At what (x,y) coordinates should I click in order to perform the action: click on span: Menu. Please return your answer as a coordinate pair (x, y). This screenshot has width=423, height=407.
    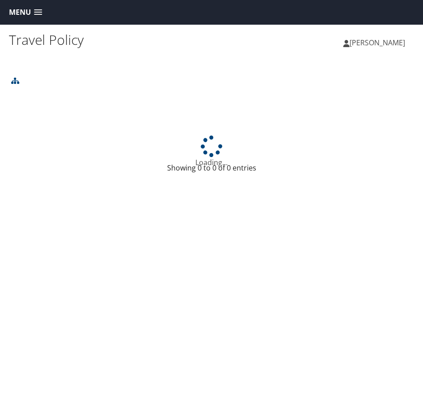
    Looking at the image, I should click on (20, 12).